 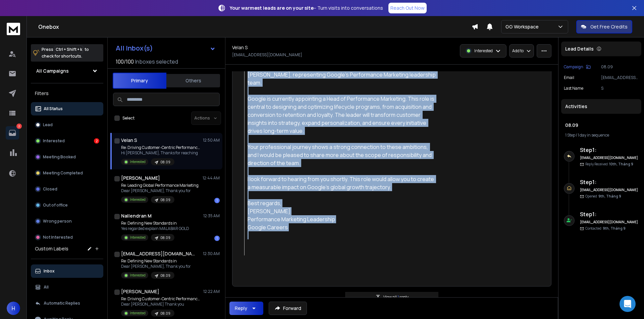 I want to click on p: Get Free Credits, so click(x=609, y=27).